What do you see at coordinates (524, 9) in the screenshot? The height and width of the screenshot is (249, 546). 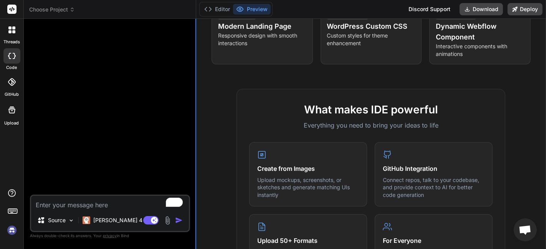 I see `button: Deploy` at bounding box center [524, 9].